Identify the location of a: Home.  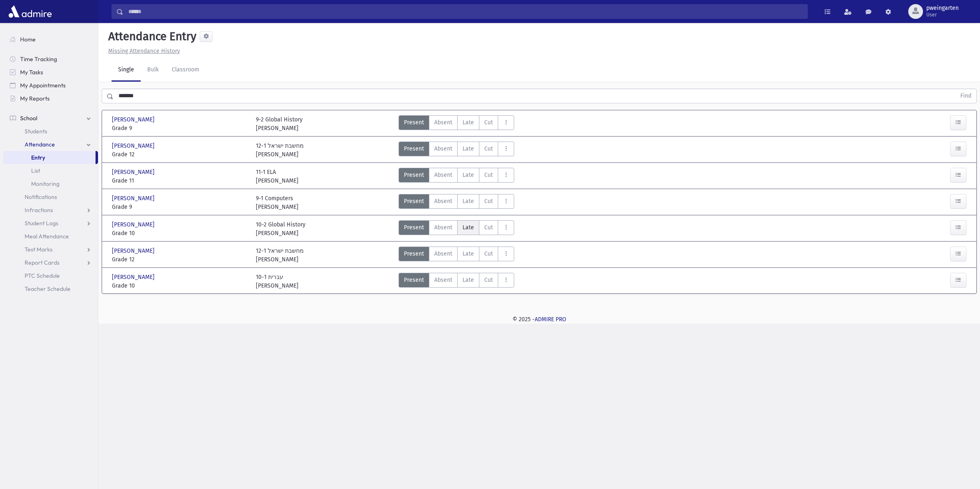
(50, 39).